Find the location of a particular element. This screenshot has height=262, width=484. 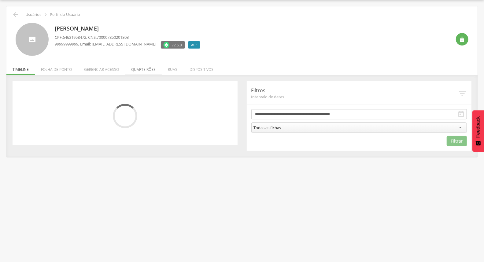

p: CPF: , CNS: is located at coordinates (129, 37).